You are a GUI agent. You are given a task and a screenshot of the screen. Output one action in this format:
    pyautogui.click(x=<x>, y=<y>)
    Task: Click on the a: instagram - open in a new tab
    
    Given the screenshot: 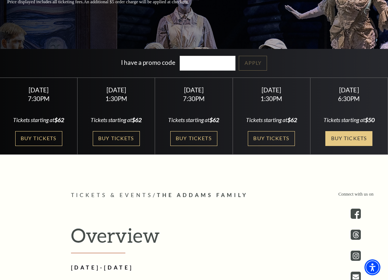 What is the action you would take?
    pyautogui.click(x=355, y=256)
    